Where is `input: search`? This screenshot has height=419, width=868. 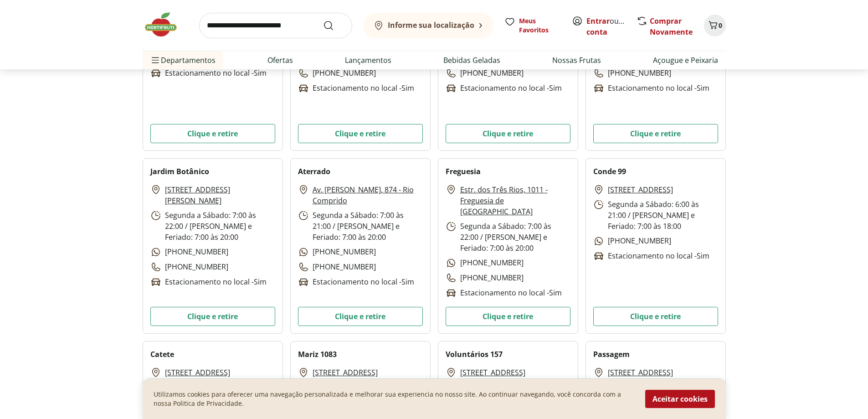 input: search is located at coordinates (275, 25).